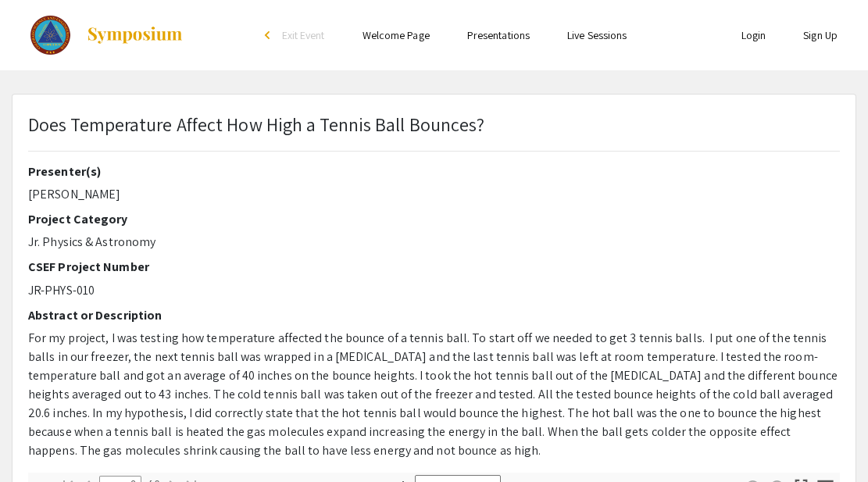 This screenshot has height=482, width=868. What do you see at coordinates (303, 35) in the screenshot?
I see `span: Exit Event` at bounding box center [303, 35].